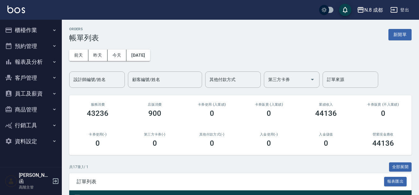 Image resolution: width=419 pixels, height=195 pixels. Describe the element at coordinates (31, 94) in the screenshot. I see `button: 員工及薪資` at that location.